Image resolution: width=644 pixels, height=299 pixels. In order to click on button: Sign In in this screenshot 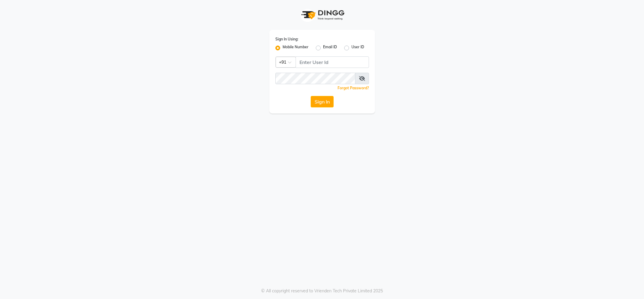, I will do `click(322, 101)`.